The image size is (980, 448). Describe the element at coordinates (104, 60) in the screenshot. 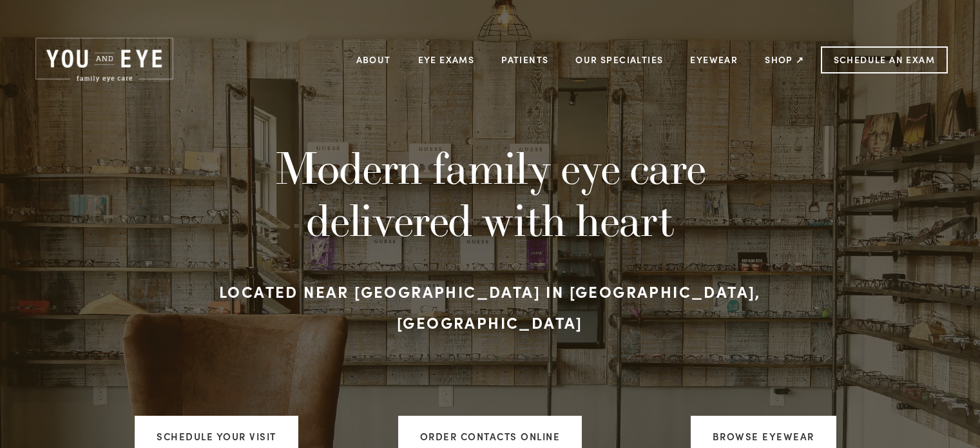

I see `img: Rochester, MN | You and Eye | Family Eye Care` at that location.